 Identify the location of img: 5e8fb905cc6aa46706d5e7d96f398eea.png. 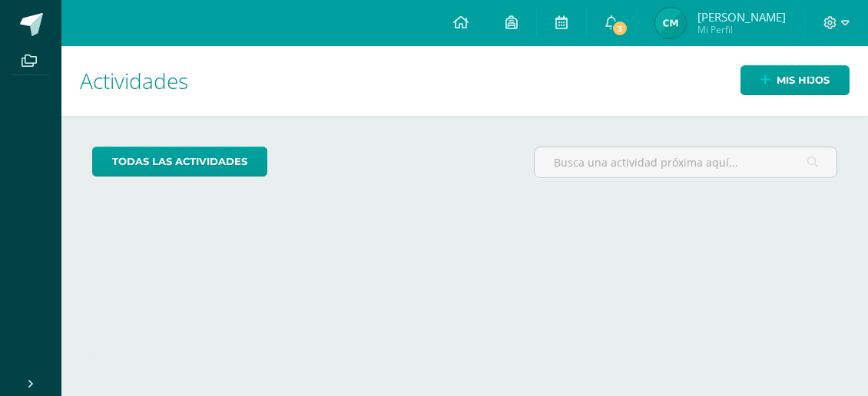
(670, 23).